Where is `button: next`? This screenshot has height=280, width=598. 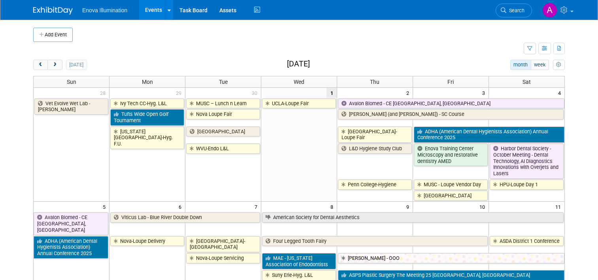
button: next is located at coordinates (55, 65).